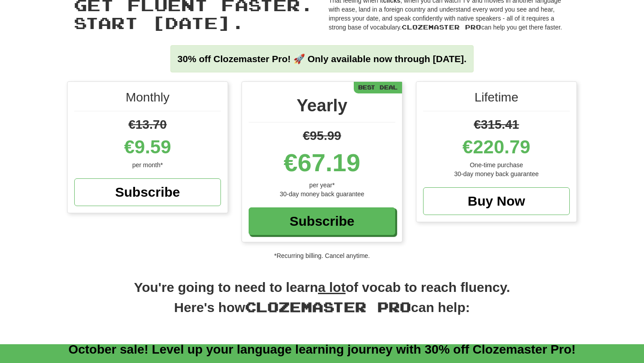 This screenshot has width=644, height=363. I want to click on span: €95.99, so click(322, 135).